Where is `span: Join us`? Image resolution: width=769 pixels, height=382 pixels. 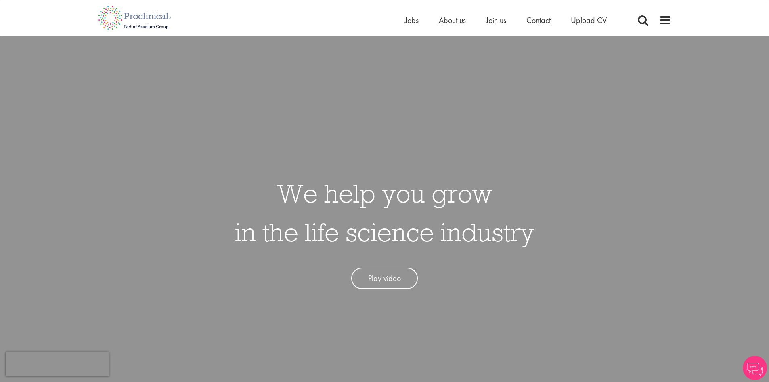
span: Join us is located at coordinates (496, 20).